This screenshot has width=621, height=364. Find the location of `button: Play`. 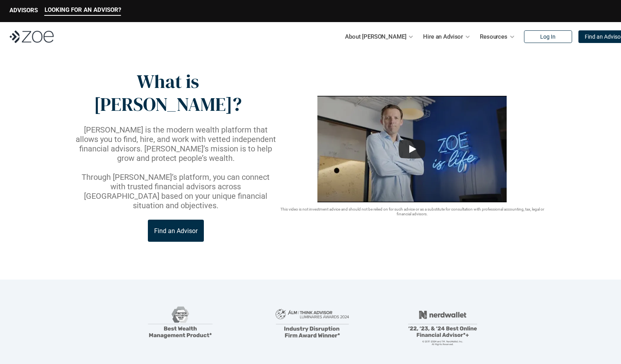

button: Play is located at coordinates (412, 149).